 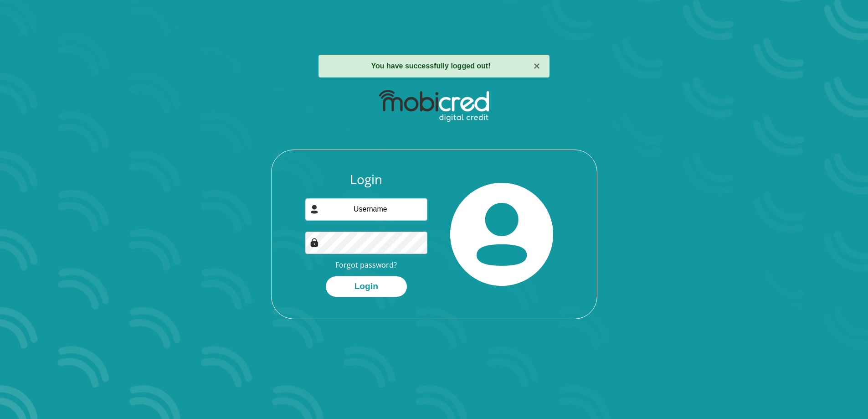 I want to click on a: Forgot password?, so click(x=366, y=264).